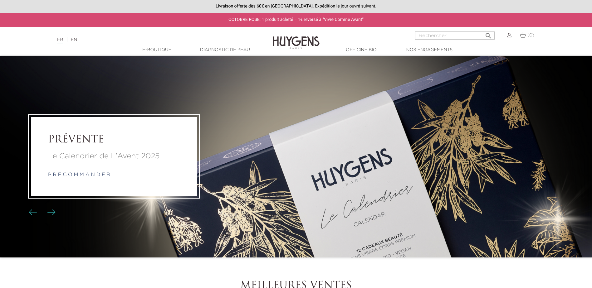  Describe the element at coordinates (114, 140) in the screenshot. I see `h2: PRÉVENTE` at that location.